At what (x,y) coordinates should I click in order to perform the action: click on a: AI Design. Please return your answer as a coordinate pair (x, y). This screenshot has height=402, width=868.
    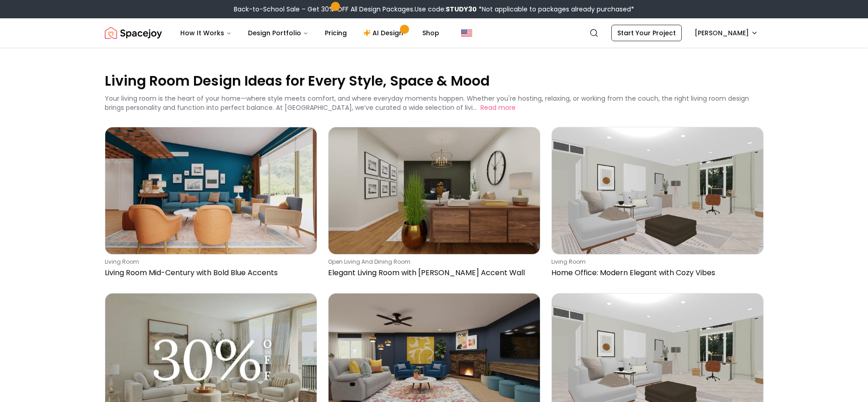
    Looking at the image, I should click on (384, 33).